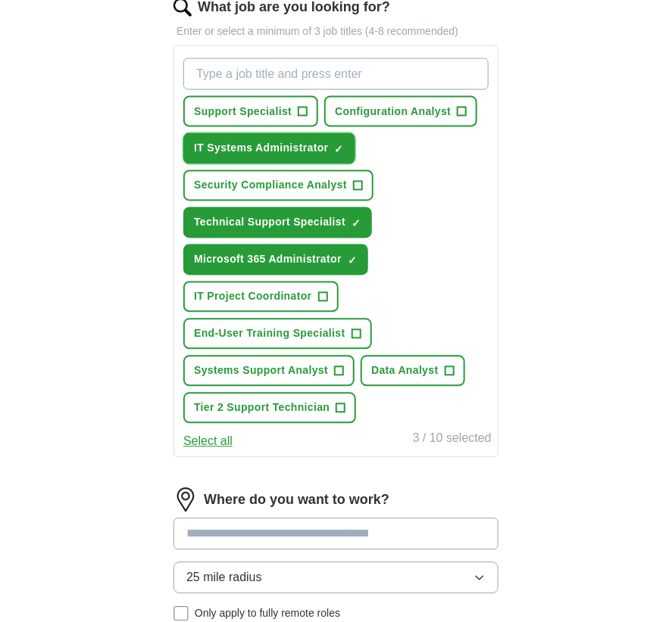  Describe the element at coordinates (276, 260) in the screenshot. I see `button: Microsoft 365 Administrator✓` at that location.